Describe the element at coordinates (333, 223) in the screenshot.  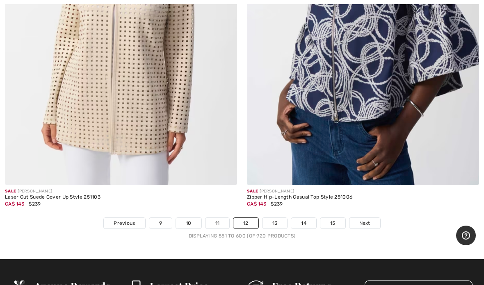
I see `a: 15` at that location.